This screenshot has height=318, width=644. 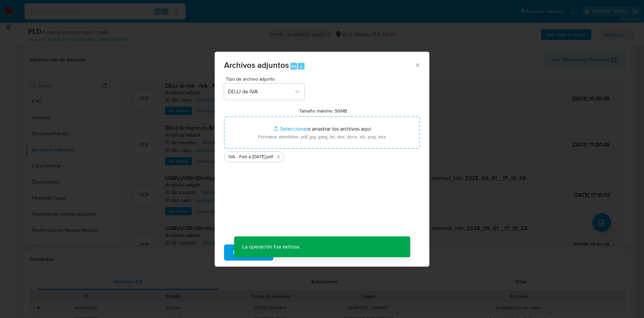 What do you see at coordinates (278, 157) in the screenshot?
I see `button: Eliminar IVA - Feb a Abr 2023.pdf` at bounding box center [278, 157].